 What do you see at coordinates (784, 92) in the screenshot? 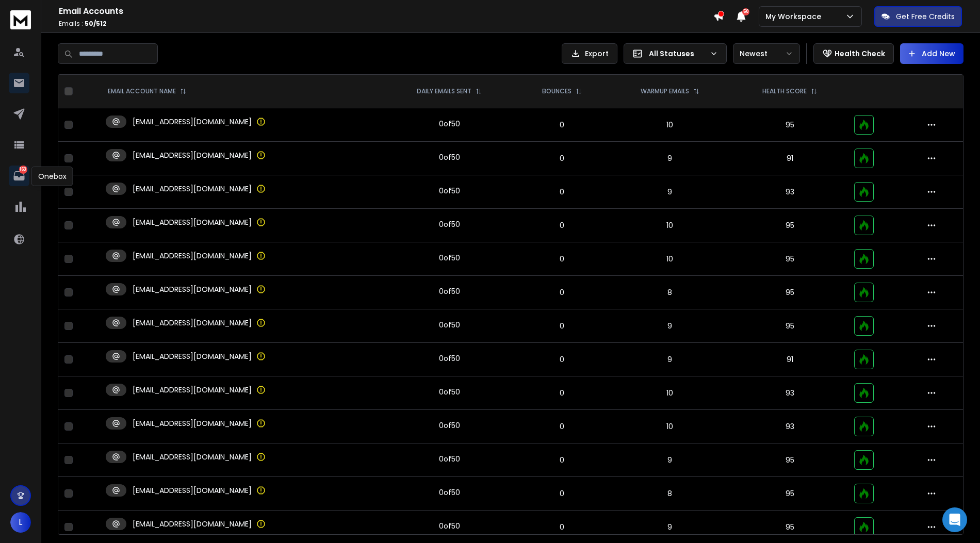
I see `p: HEALTH SCORE` at bounding box center [784, 92].